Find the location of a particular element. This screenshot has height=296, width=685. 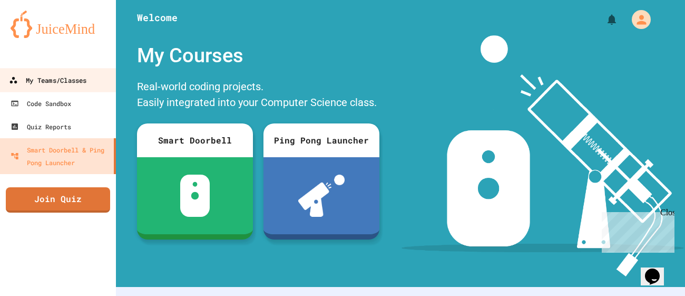

div: Ping Pong Launcher is located at coordinates (322, 140).